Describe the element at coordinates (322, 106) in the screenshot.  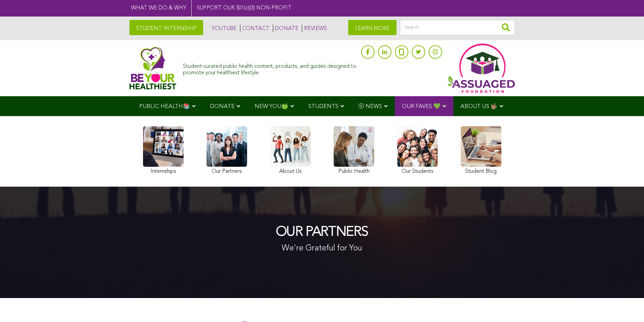
I see `div: Navigation Menu` at that location.